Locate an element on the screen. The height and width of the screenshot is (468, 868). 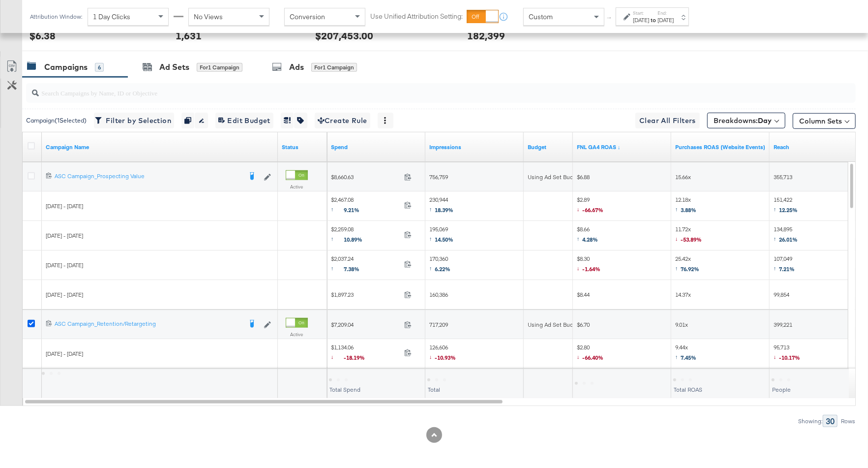
span: Create Rule is located at coordinates (343, 120).